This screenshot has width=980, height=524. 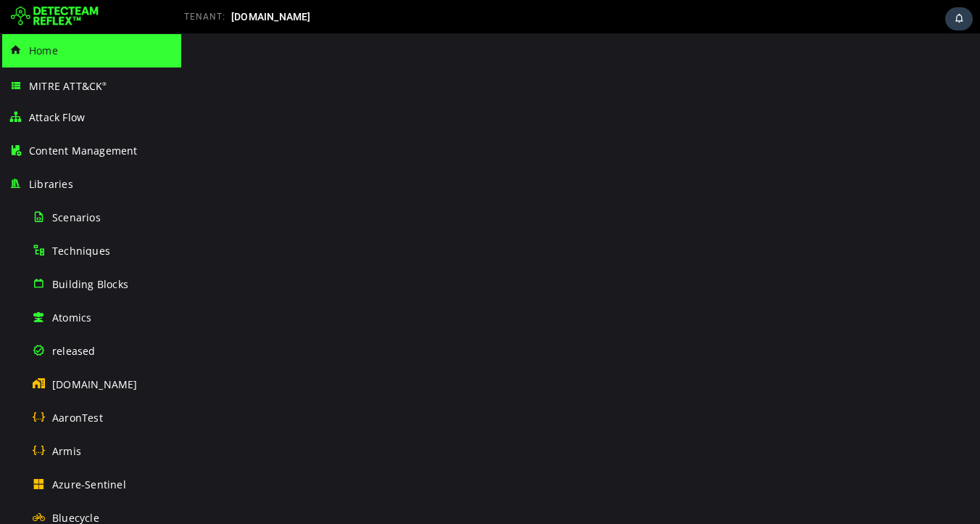 What do you see at coordinates (204, 17) in the screenshot?
I see `span: TENANT:` at bounding box center [204, 17].